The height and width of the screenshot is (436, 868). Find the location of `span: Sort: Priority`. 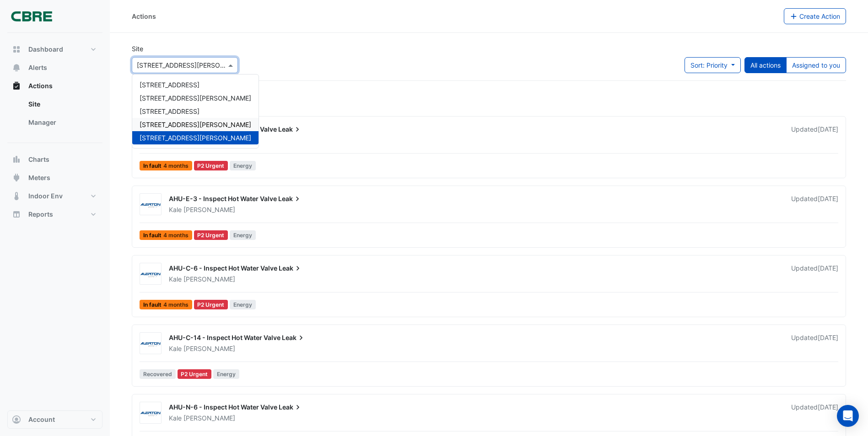

span: Sort: Priority is located at coordinates (709, 65).